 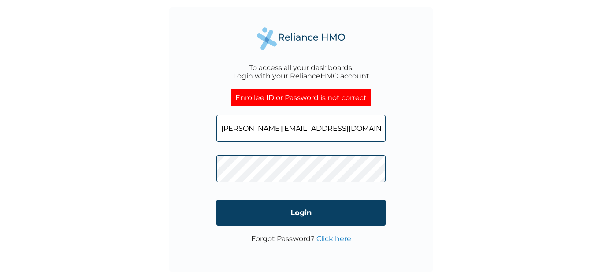 I want to click on input: Login, so click(x=301, y=212).